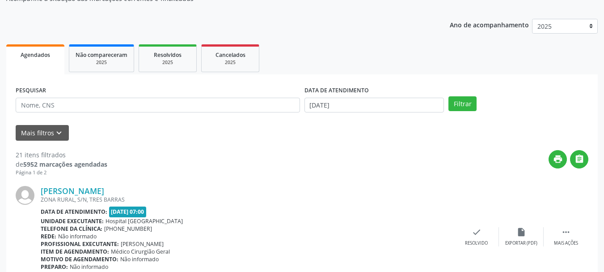  I want to click on b: Rede:, so click(48, 236).